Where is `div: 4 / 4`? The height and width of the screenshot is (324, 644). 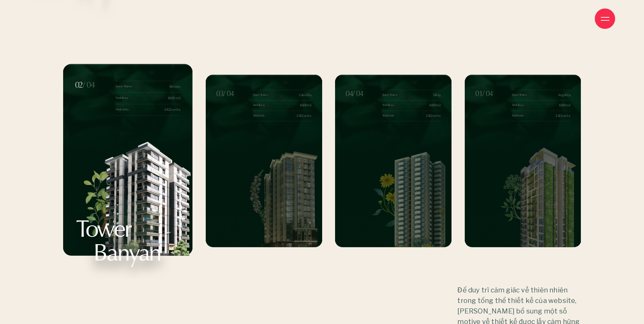 div: 4 / 4 is located at coordinates (393, 171).